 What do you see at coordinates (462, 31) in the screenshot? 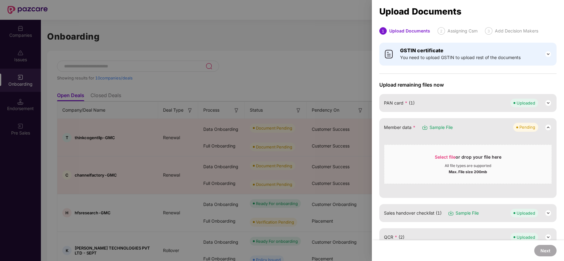
I see `div: Assigning Csm` at bounding box center [462, 31].